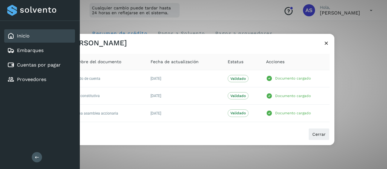 Image resolution: width=387 pixels, height=169 pixels. What do you see at coordinates (31, 79) in the screenshot?
I see `a: Proveedores` at bounding box center [31, 79].